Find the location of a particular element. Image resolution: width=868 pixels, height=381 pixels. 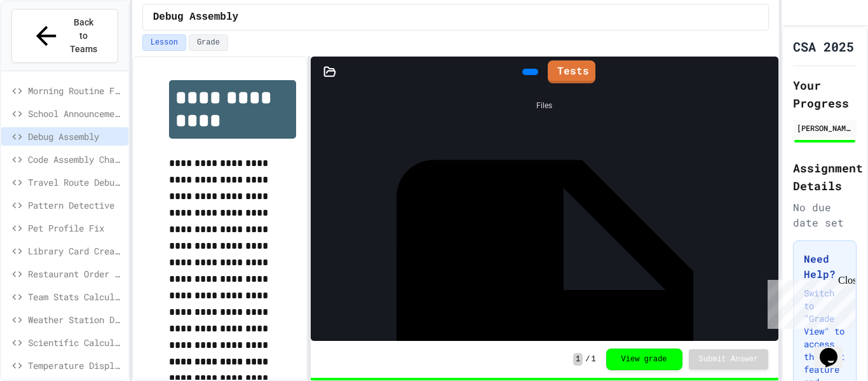

span: Back to Teams is located at coordinates (83, 36).